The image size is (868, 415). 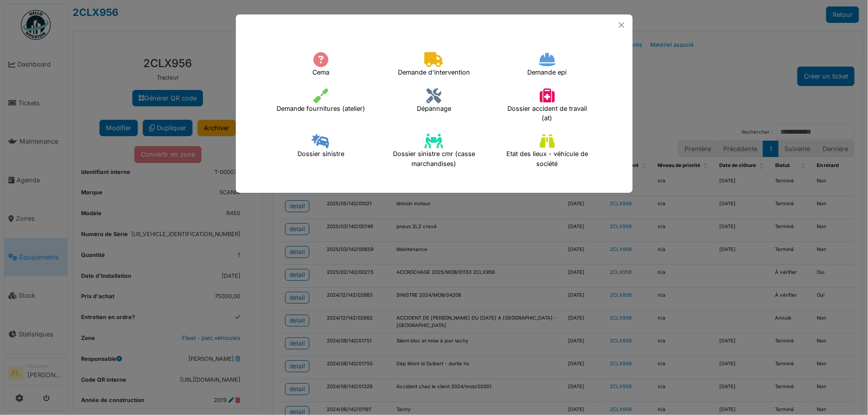 What do you see at coordinates (621, 25) in the screenshot?
I see `button: Close` at bounding box center [621, 25].